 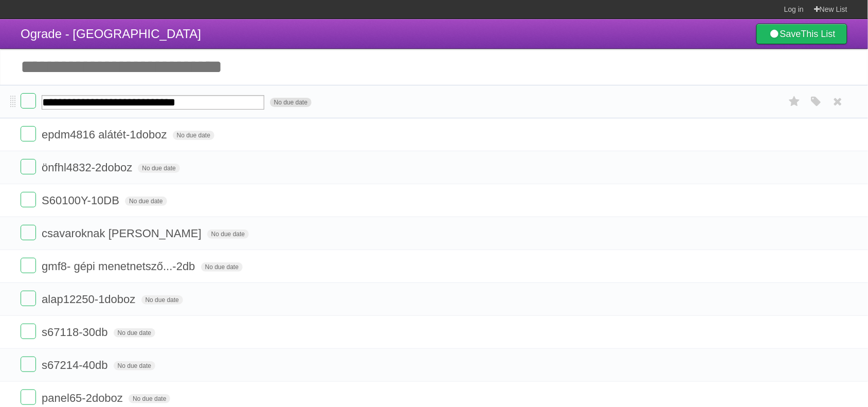 What do you see at coordinates (802, 34) in the screenshot?
I see `a: SaveThis List` at bounding box center [802, 34].